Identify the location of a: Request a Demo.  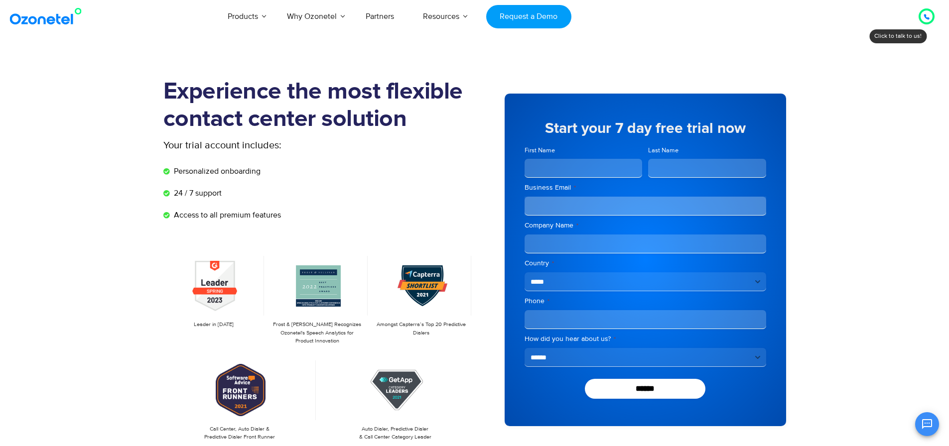
(529, 16).